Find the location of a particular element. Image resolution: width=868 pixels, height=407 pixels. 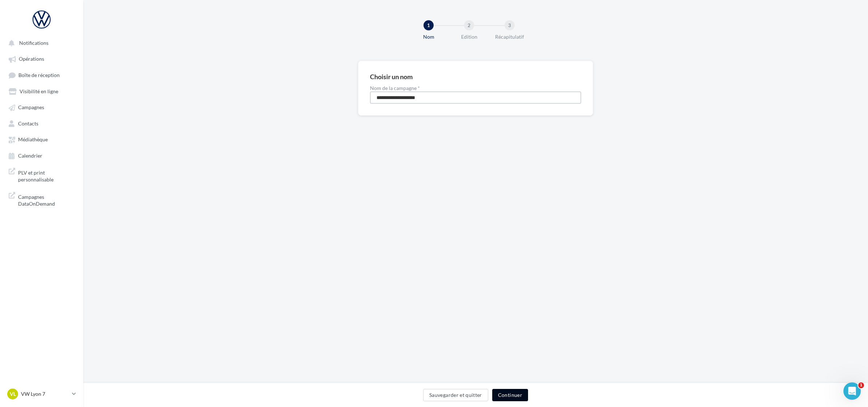

label: Nom de la campagne * is located at coordinates (476, 88).